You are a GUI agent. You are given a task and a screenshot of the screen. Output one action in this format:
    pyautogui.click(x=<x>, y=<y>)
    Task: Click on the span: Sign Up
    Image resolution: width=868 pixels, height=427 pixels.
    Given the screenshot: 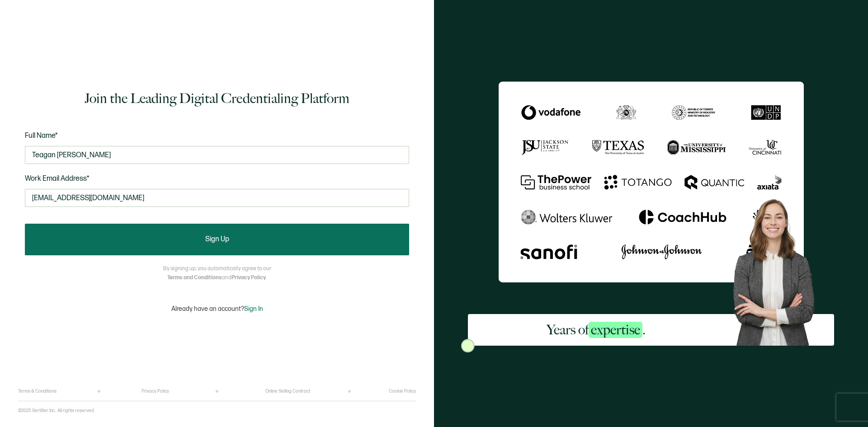 What is the action you would take?
    pyautogui.click(x=217, y=240)
    